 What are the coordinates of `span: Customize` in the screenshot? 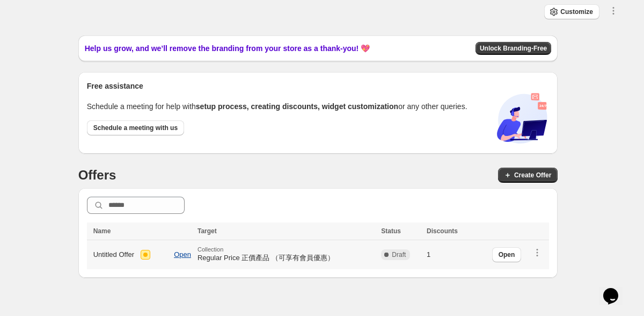 It's located at (576, 12).